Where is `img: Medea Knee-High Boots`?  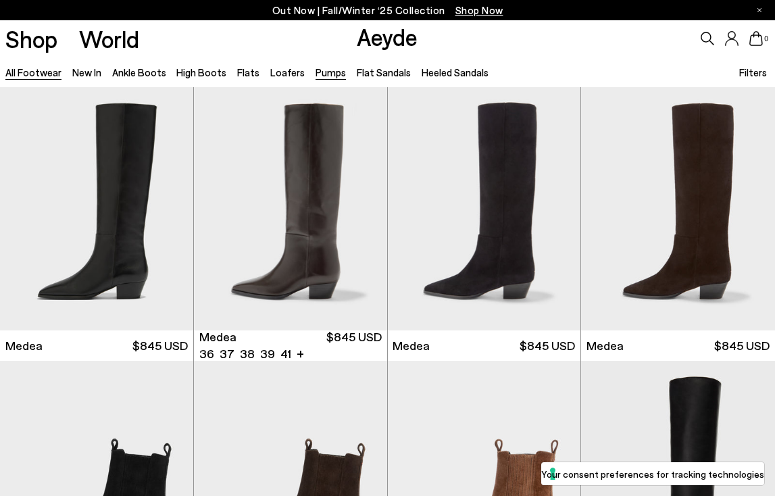
img: Medea Knee-High Boots is located at coordinates (291, 209).